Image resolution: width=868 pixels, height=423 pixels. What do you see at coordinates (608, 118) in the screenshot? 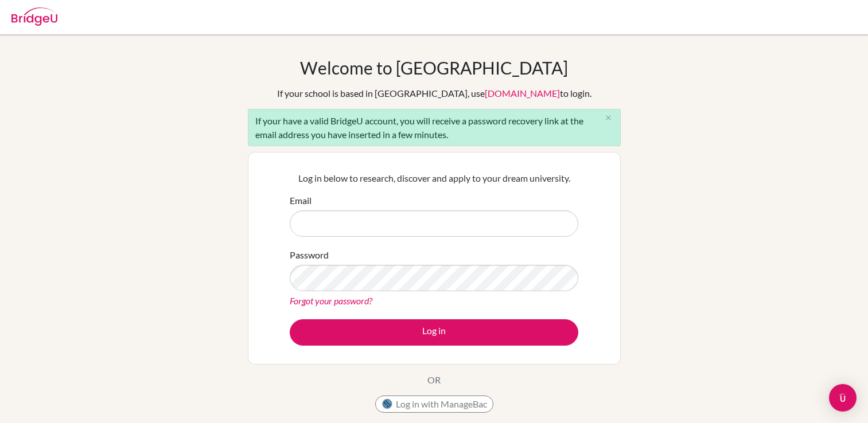
I see `i: close` at bounding box center [608, 118].